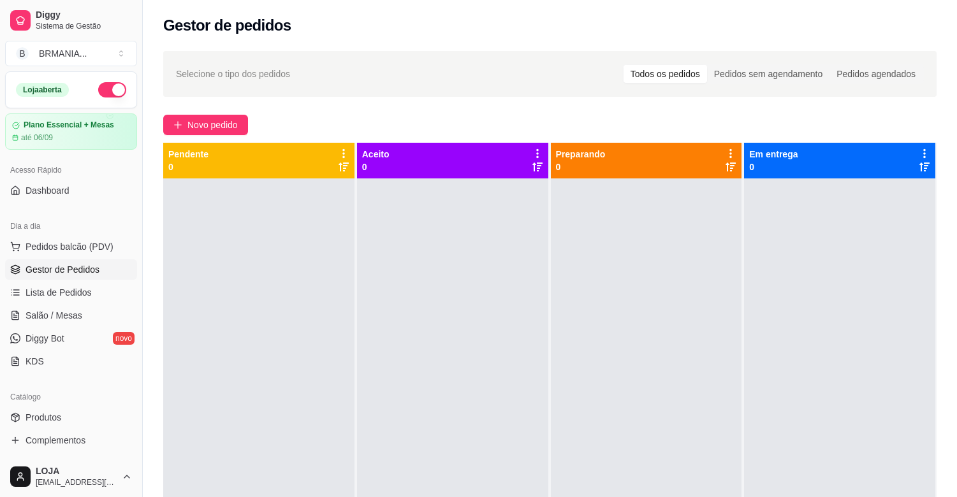  What do you see at coordinates (773, 154) in the screenshot?
I see `p: Em entrega` at bounding box center [773, 154].